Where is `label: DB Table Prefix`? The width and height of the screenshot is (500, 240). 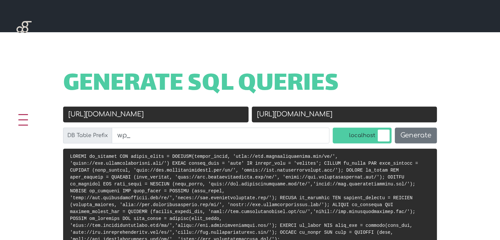 label: DB Table Prefix is located at coordinates (87, 135).